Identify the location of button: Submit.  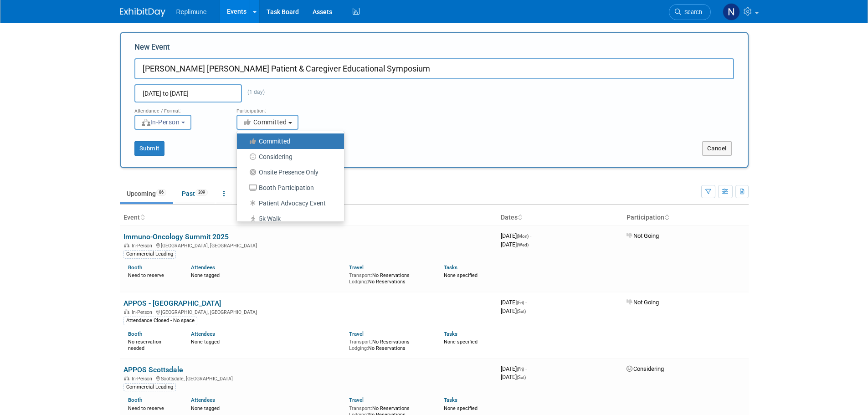
(150, 148).